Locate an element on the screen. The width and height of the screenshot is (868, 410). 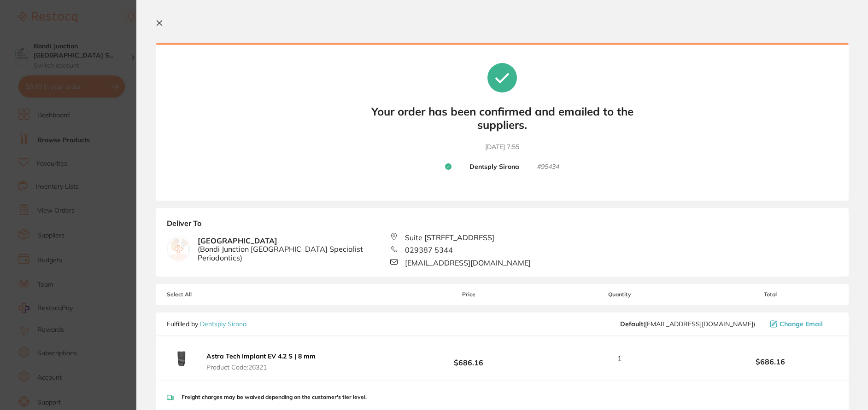
span: Total is located at coordinates (770, 295).